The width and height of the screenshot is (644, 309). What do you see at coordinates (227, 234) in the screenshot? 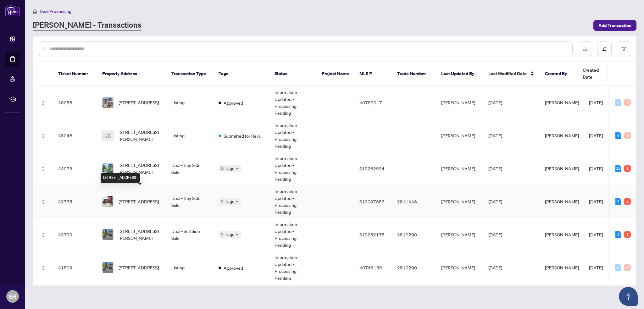
I see `span: 2 Tags` at bounding box center [227, 234].